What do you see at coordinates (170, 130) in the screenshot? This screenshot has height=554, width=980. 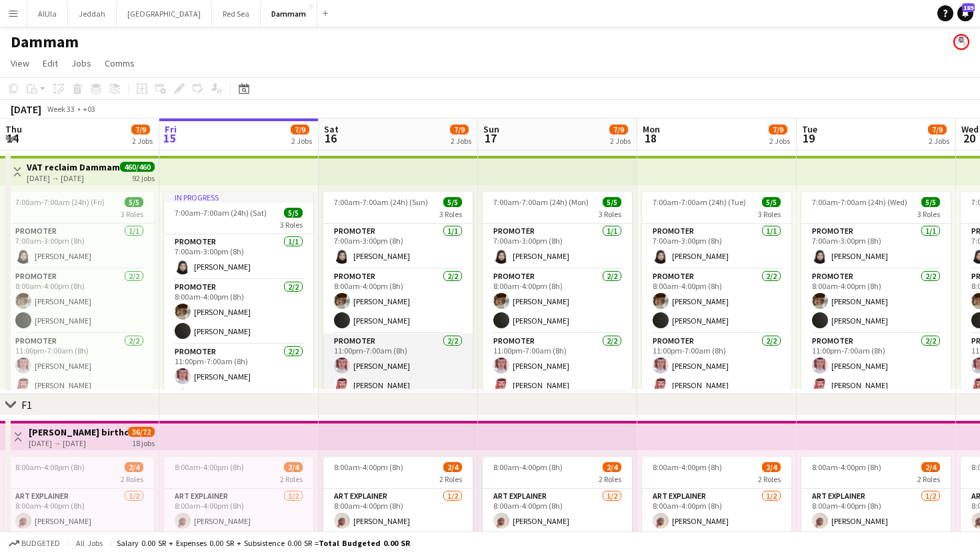 I see `span: Fri` at bounding box center [170, 130].